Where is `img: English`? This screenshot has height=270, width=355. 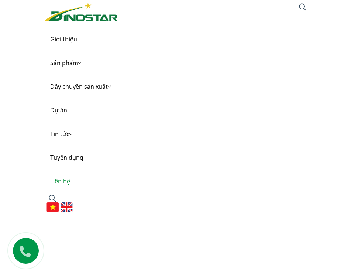 img: English is located at coordinates (66, 207).